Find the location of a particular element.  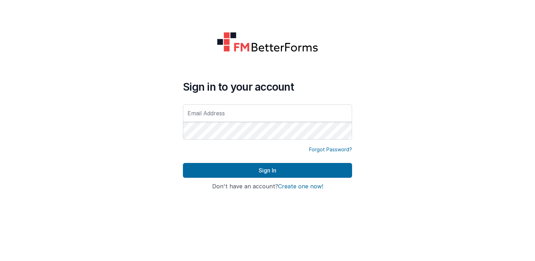

button: Sign In is located at coordinates (267, 170).